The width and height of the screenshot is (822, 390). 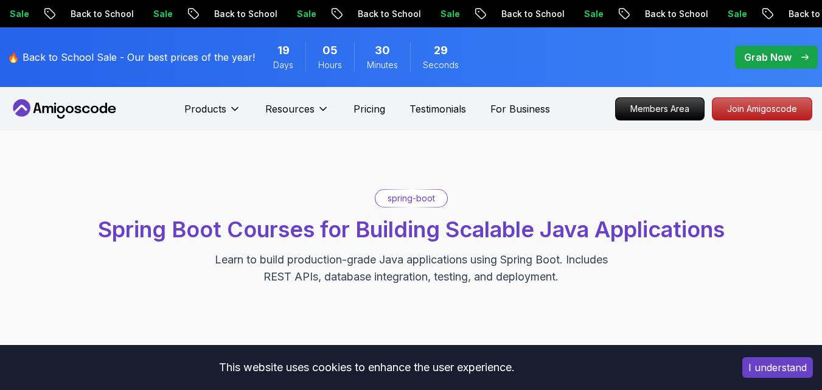 What do you see at coordinates (330, 51) in the screenshot?
I see `span: 5 Hours` at bounding box center [330, 51].